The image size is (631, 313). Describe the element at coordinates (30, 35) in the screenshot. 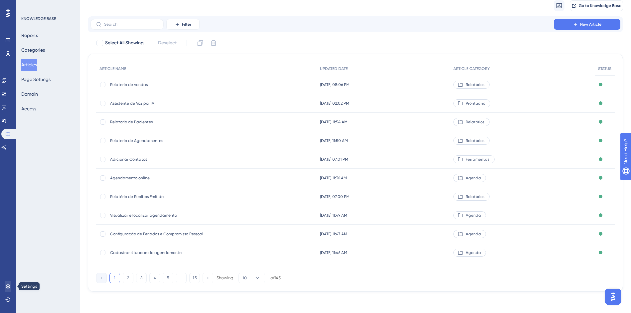

I see `button: Reports` at that location.